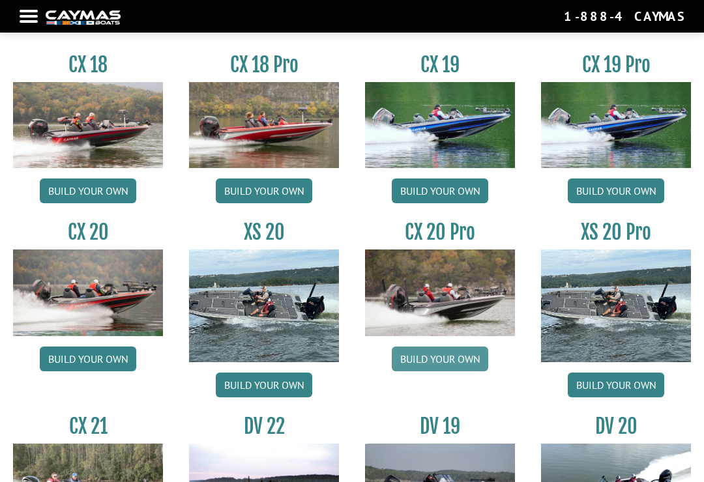  What do you see at coordinates (440, 293) in the screenshot?
I see `img: CX-20Pro_thumbnail.jpg` at bounding box center [440, 293].